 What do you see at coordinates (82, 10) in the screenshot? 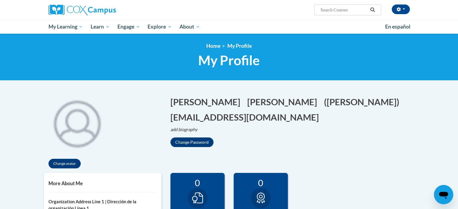
I see `a: Cox Campus` at bounding box center [82, 10].